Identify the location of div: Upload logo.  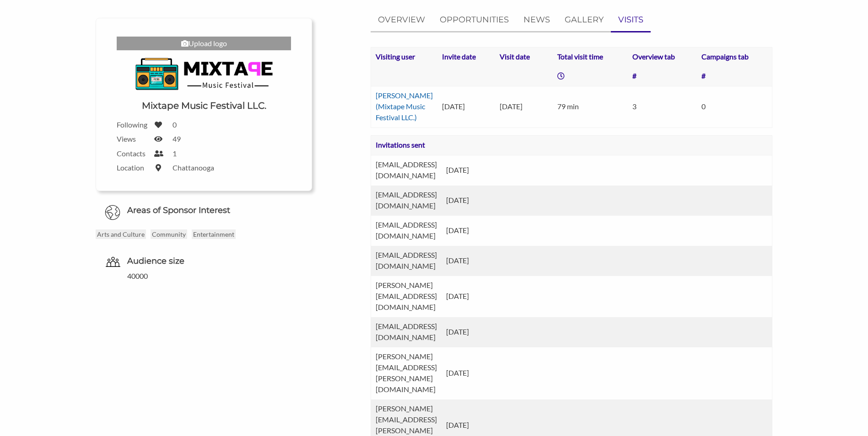
(204, 43).